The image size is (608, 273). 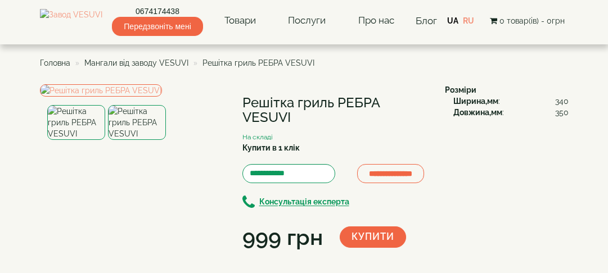 What do you see at coordinates (335, 110) in the screenshot?
I see `h1: Решітка гриль РЕБРА VESUVI` at bounding box center [335, 110].